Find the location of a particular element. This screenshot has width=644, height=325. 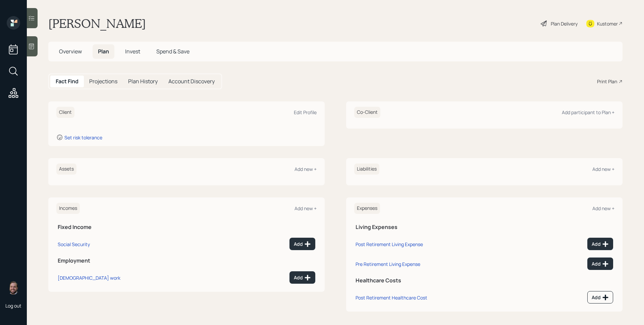

div: Post Retirement Living Expense is located at coordinates (389, 244).